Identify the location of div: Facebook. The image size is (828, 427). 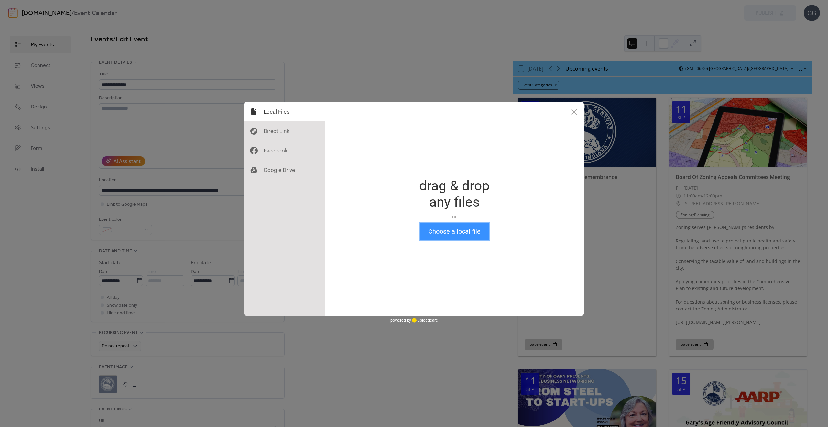
(285, 150).